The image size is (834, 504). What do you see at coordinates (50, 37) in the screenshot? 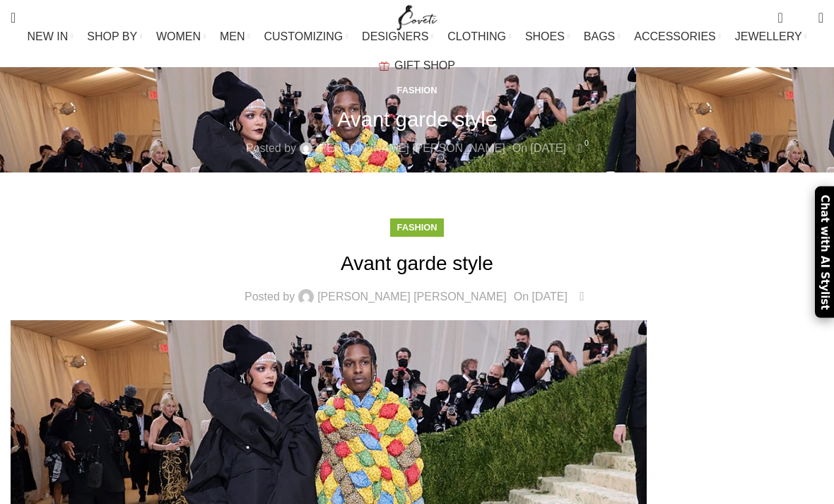
I see `a: NEW IN` at bounding box center [50, 37].